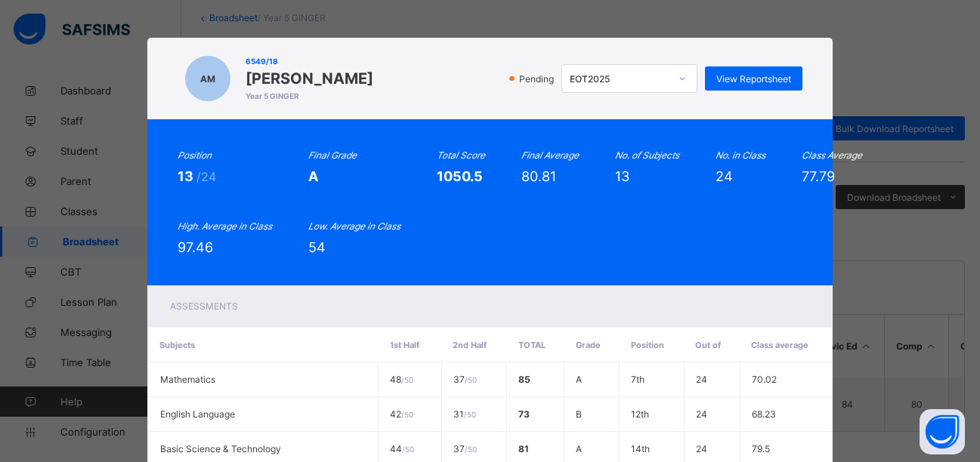  Describe the element at coordinates (309, 61) in the screenshot. I see `span: 6549/18` at that location.